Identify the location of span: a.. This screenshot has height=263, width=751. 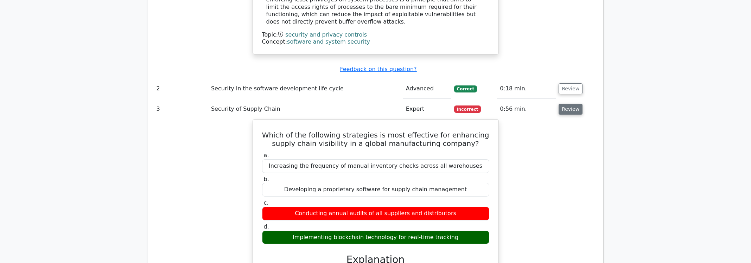
(266, 155).